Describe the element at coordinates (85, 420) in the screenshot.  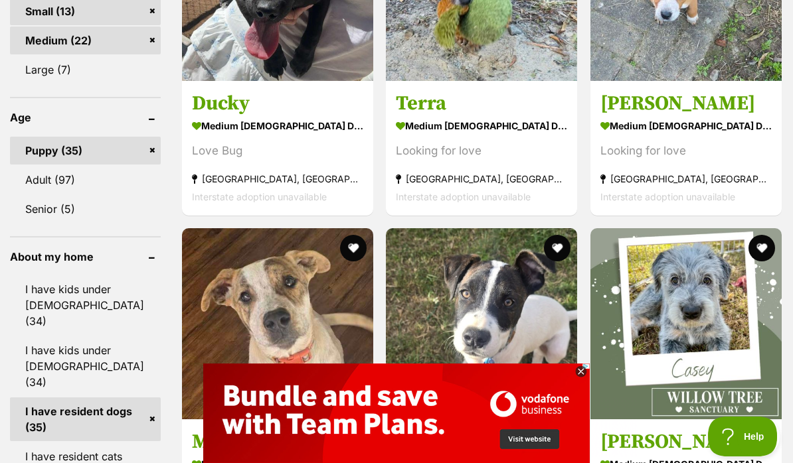
I see `a: I have resident dogs (35)` at that location.